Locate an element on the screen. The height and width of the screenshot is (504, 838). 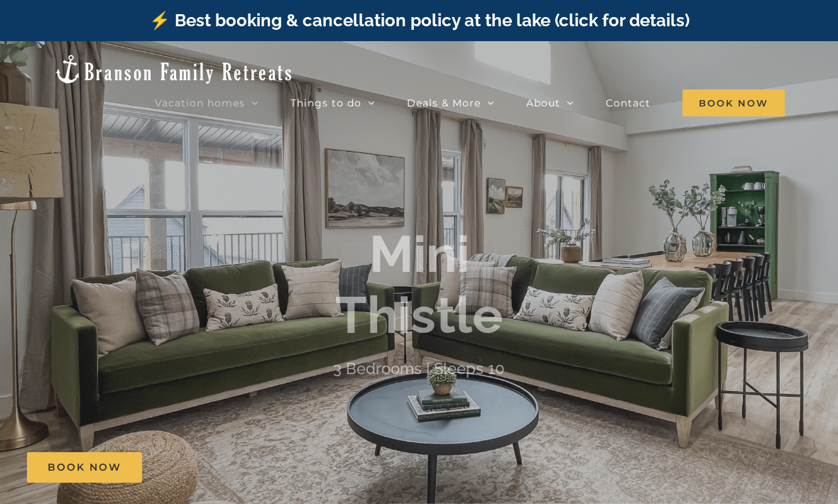
nav: Main Menu is located at coordinates (469, 103).